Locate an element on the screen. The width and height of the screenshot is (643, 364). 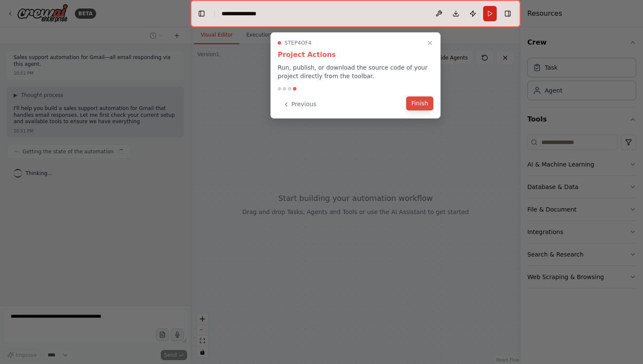
button: Close walkthrough is located at coordinates (430, 43).